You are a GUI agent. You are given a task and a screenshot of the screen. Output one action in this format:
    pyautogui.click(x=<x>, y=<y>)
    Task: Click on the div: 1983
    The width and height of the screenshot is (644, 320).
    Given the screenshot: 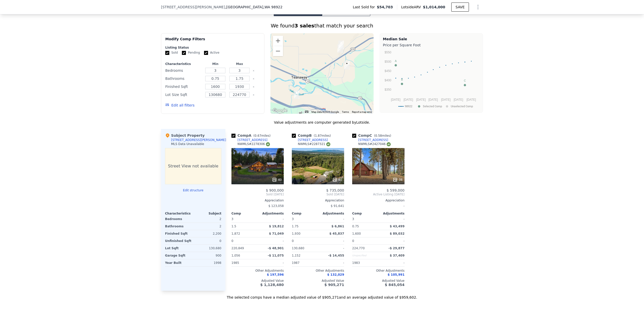 What is the action you would take?
    pyautogui.click(x=365, y=263)
    